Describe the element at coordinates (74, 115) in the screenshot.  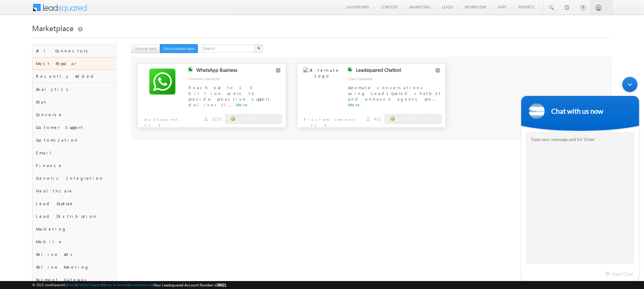
I see `div: Converse` at that location.